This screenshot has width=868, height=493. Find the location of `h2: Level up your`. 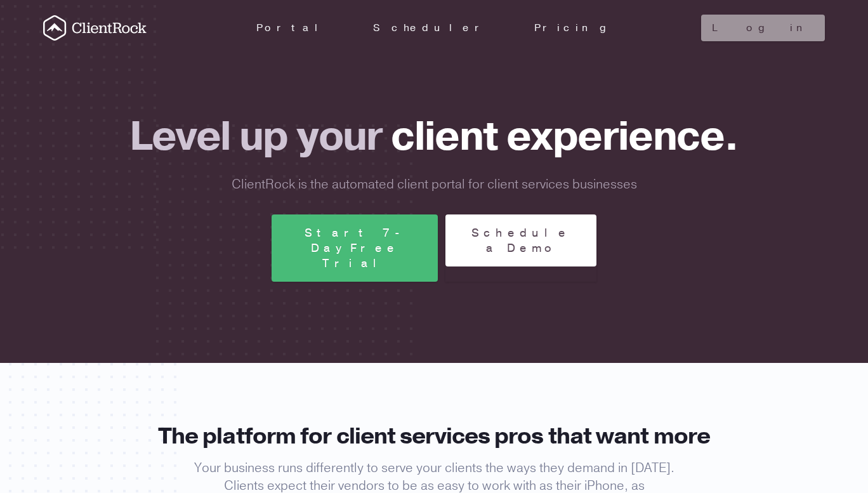

h2: Level up your is located at coordinates (434, 137).